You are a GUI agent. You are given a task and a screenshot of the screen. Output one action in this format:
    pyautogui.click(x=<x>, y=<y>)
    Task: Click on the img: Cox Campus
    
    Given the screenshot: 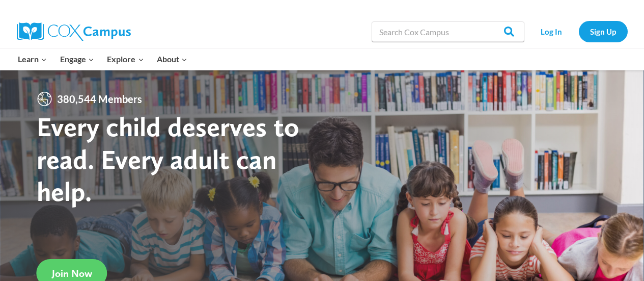 What is the action you would take?
    pyautogui.click(x=74, y=31)
    